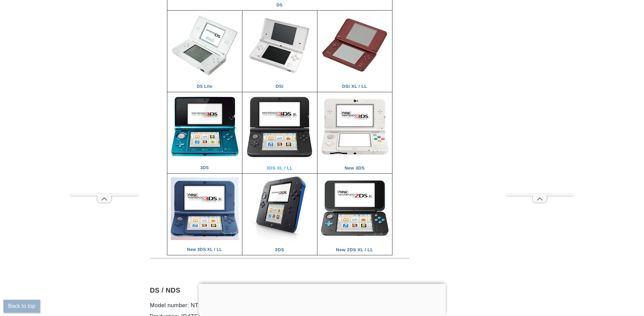  What do you see at coordinates (280, 285) in the screenshot?
I see `h2: DS / NDS` at bounding box center [280, 285].